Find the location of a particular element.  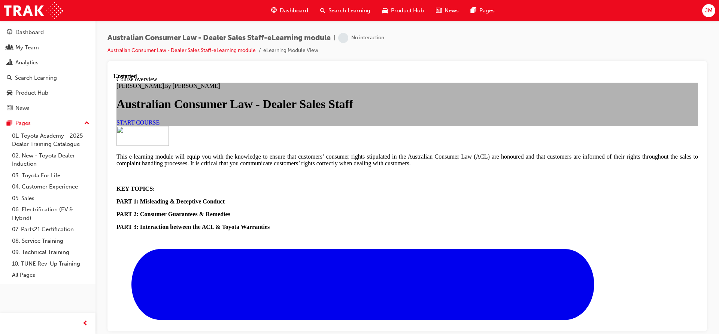

a: search-iconSearch Learning is located at coordinates (345, 10).